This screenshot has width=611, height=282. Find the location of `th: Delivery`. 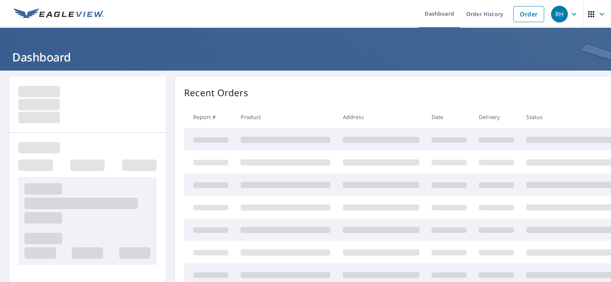

th: Delivery is located at coordinates (497, 117).